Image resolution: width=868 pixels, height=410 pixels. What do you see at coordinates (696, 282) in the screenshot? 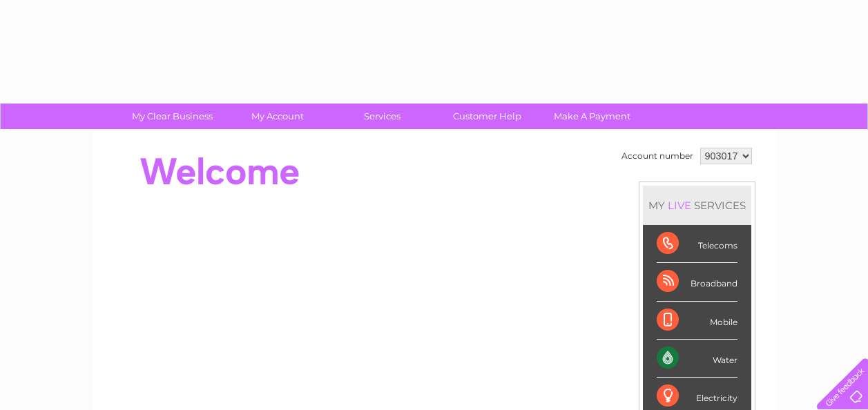
I see `div: Broadband` at bounding box center [696, 282].